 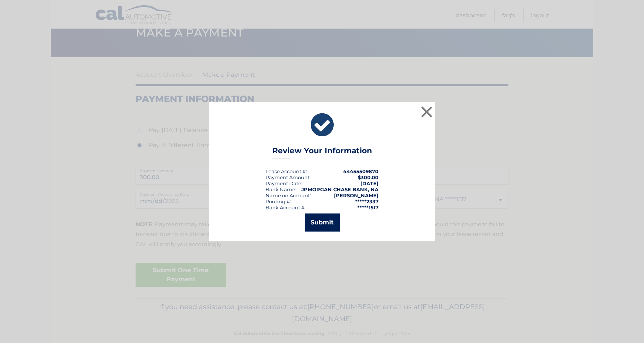 What do you see at coordinates (322, 153) in the screenshot?
I see `h3: Review Your Information` at bounding box center [322, 153].